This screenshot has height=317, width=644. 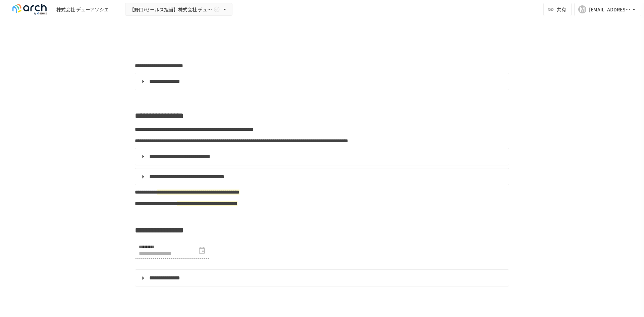 What do you see at coordinates (171, 10) in the screenshot?
I see `span: 【野口/セールス担当】株式会社 デューアソシエ様_初期設定サポート` at bounding box center [171, 10].